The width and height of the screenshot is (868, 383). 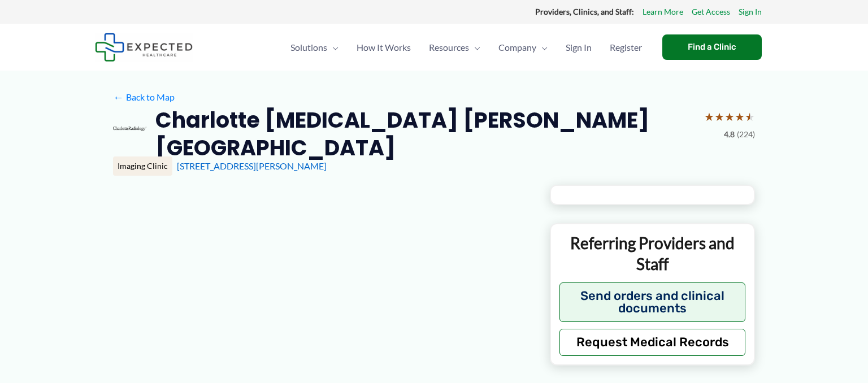 I want to click on a: Register, so click(x=626, y=47).